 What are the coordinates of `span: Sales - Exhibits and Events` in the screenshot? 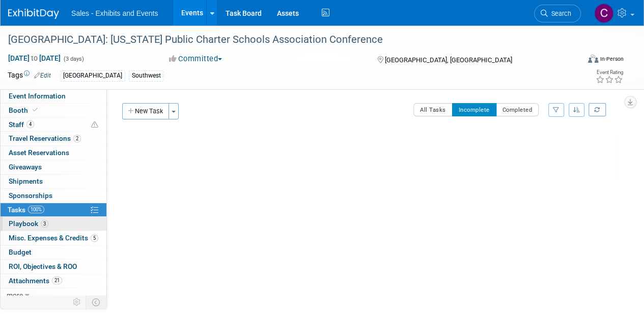 It's located at (115, 13).